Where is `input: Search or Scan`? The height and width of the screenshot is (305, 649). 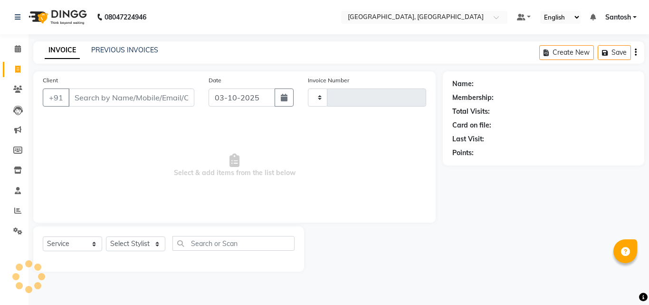 input: Search or Scan is located at coordinates (233, 243).